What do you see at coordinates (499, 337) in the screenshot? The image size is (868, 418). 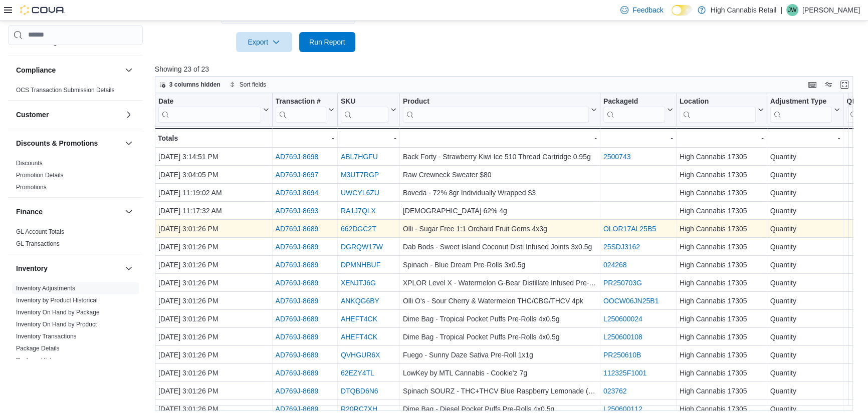 I see `div: Dime Bag - Tropical Pocket Puffs Pre-Rolls 4x0.5g` at bounding box center [499, 337].